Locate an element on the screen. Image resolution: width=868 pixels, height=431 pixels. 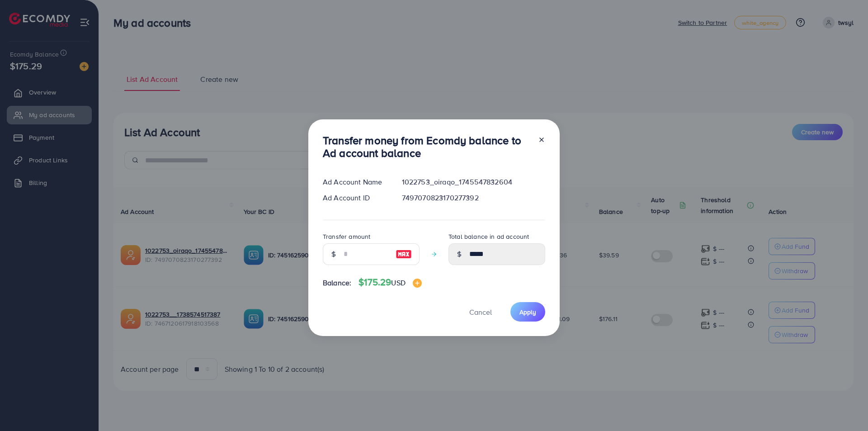
span: Apply is located at coordinates (528, 312).